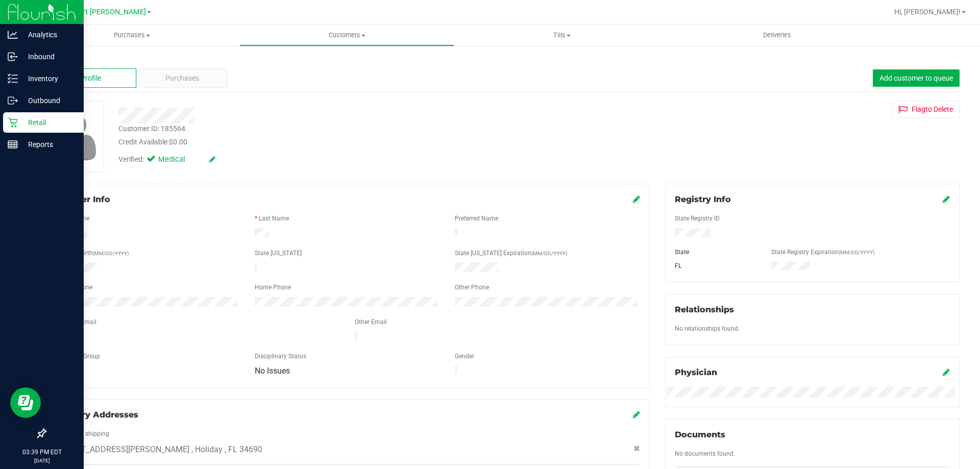 Image resolution: width=980 pixels, height=469 pixels. What do you see at coordinates (42, 452) in the screenshot?
I see `p: 03:39 PM EDT` at bounding box center [42, 452].